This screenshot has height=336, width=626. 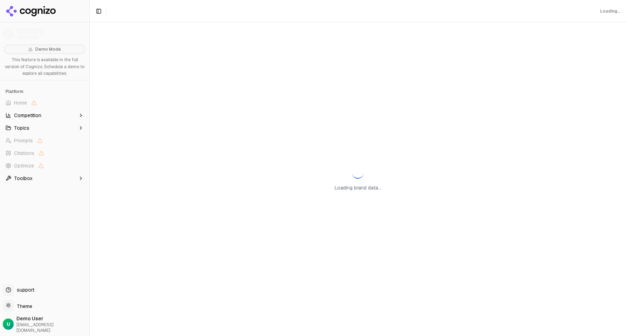 I want to click on button: Toolbox, so click(x=44, y=178).